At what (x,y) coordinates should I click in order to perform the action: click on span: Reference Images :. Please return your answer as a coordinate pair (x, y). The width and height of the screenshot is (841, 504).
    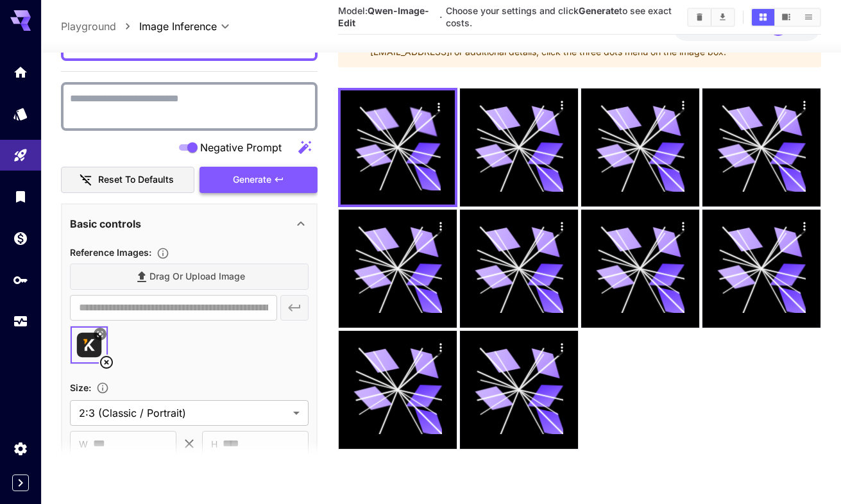
    Looking at the image, I should click on (110, 252).